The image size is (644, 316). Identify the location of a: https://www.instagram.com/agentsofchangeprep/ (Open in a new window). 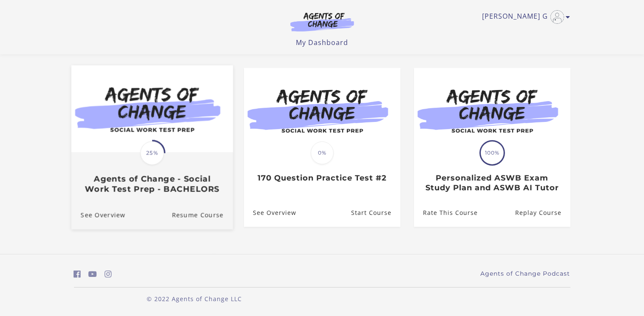
(108, 274).